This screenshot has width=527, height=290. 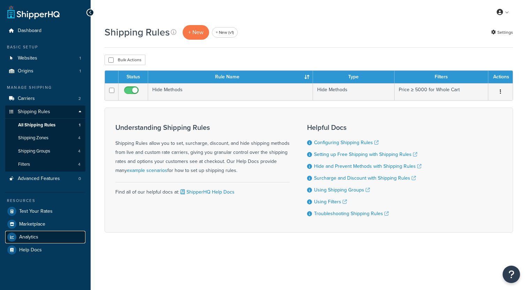 What do you see at coordinates (196, 32) in the screenshot?
I see `p: + New` at bounding box center [196, 32].